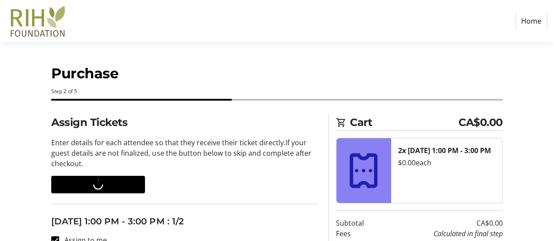 The height and width of the screenshot is (241, 554). What do you see at coordinates (38, 21) in the screenshot?
I see `img: Royal Inland Hospital Foundation 's Logo` at bounding box center [38, 21].